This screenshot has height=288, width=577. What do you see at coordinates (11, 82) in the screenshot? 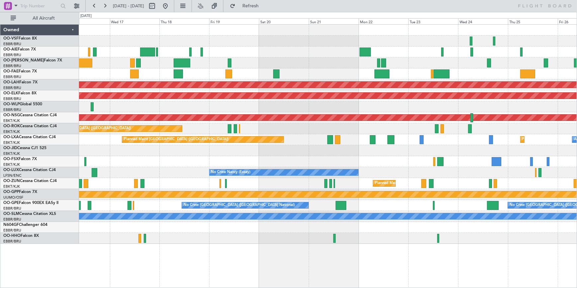
I see `span: OO-LAH` at bounding box center [11, 82].